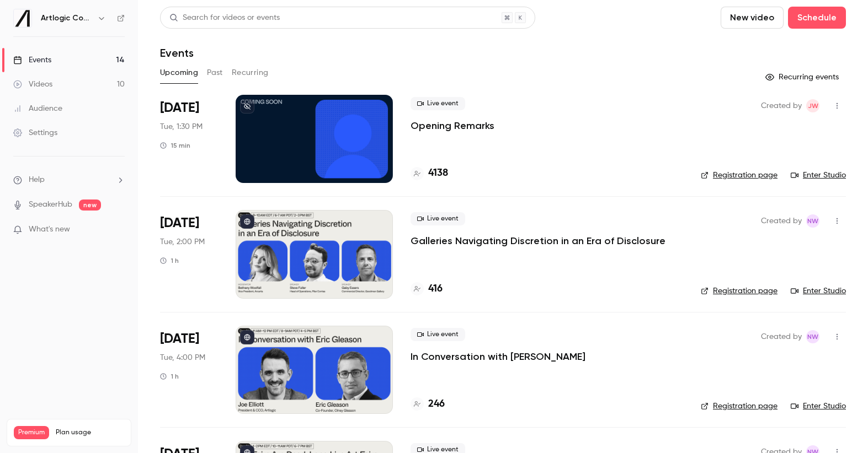 This screenshot has width=868, height=453. I want to click on span: Jack Walden, so click(813, 106).